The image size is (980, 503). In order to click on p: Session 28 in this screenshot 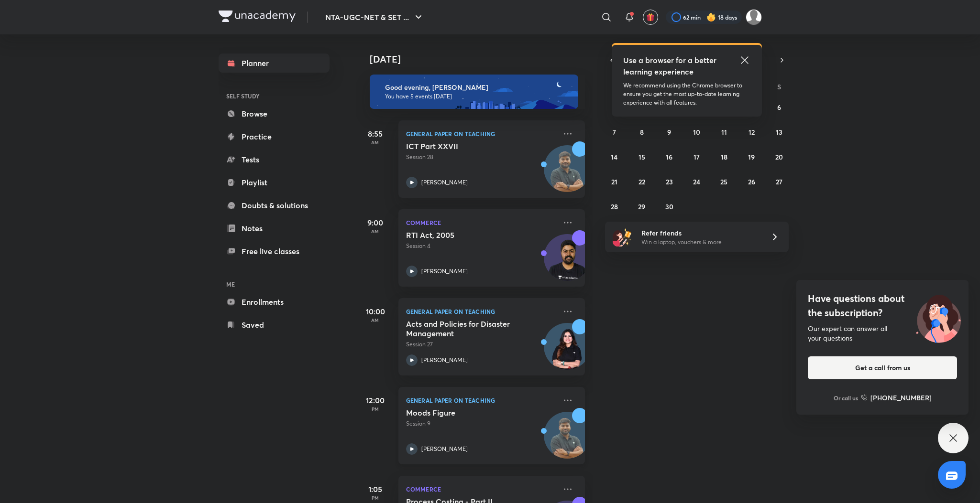, I will do `click(481, 157)`.